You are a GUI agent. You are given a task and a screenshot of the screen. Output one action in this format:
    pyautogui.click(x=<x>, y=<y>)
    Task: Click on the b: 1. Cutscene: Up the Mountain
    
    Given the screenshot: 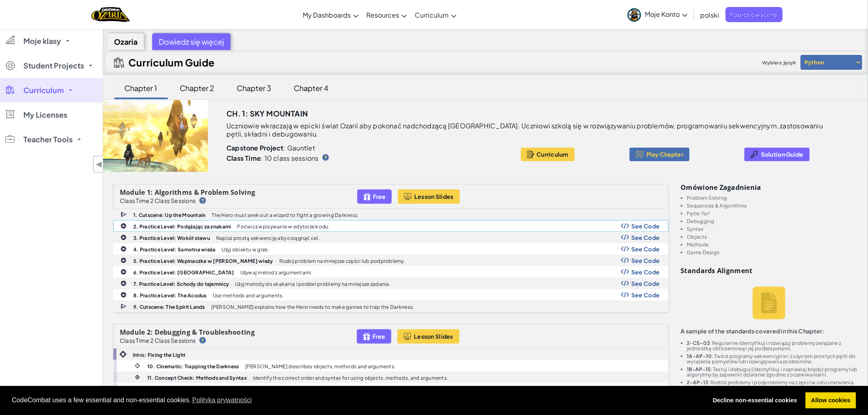 What is the action you would take?
    pyautogui.click(x=169, y=215)
    